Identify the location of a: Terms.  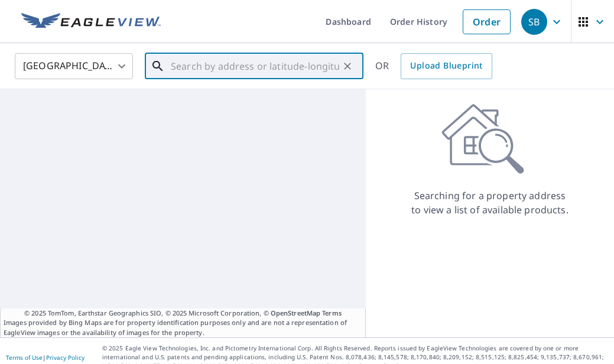
(332, 313).